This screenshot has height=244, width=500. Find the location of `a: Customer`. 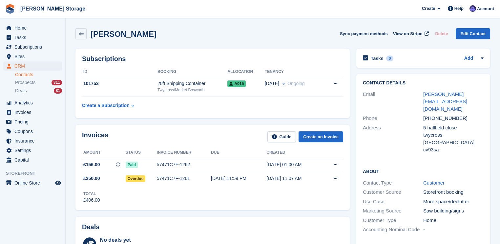

a: Customer is located at coordinates (434, 183).